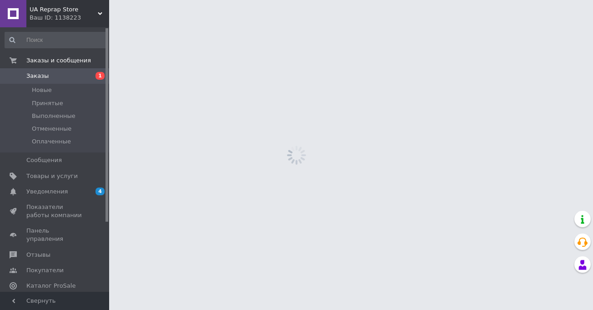 This screenshot has height=310, width=593. I want to click on span: Принятые, so click(47, 103).